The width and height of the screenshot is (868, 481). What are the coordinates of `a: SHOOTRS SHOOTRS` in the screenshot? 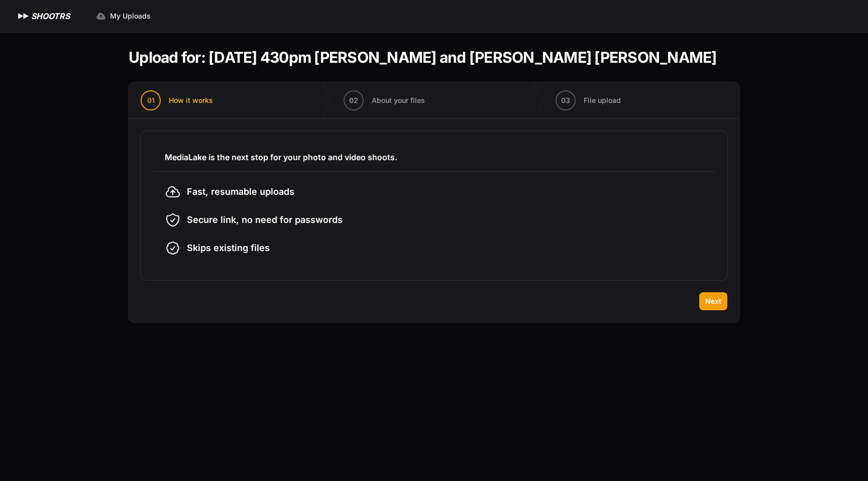 It's located at (43, 16).